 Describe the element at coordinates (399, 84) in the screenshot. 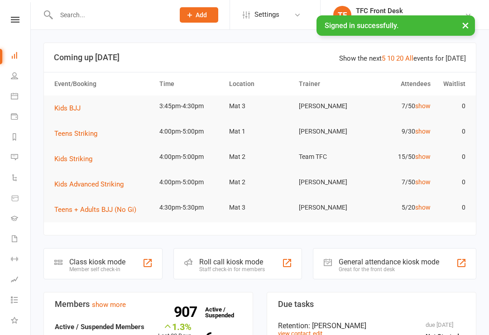

I see `th: Attendees` at that location.